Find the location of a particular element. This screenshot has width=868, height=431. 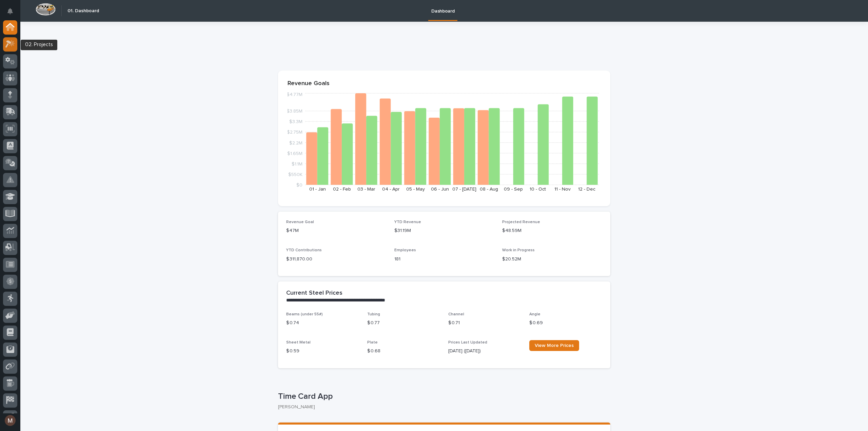

p: Revenue Goals is located at coordinates (444, 84).